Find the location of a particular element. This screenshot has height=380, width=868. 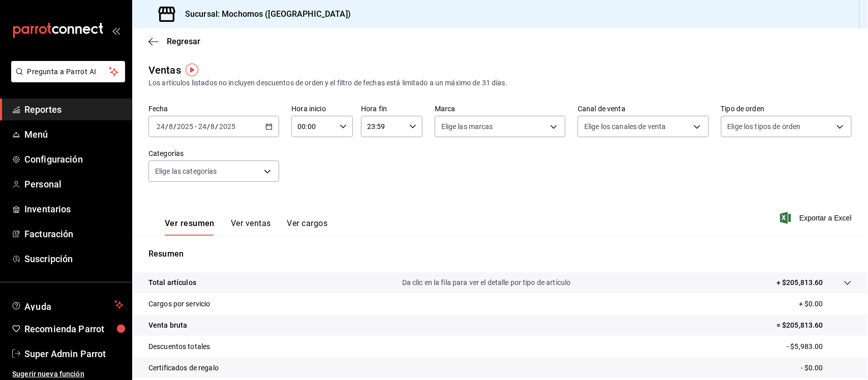

span: Inventarios is located at coordinates (73, 209).